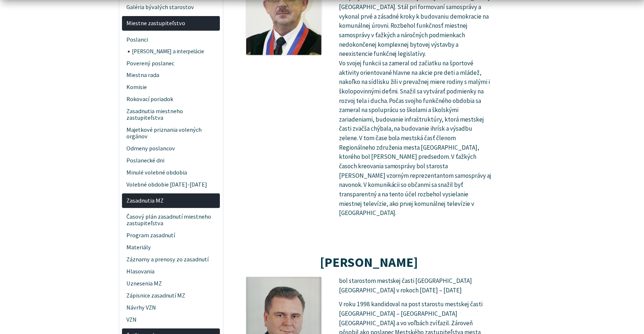  I want to click on span: Miestna rada, so click(171, 75).